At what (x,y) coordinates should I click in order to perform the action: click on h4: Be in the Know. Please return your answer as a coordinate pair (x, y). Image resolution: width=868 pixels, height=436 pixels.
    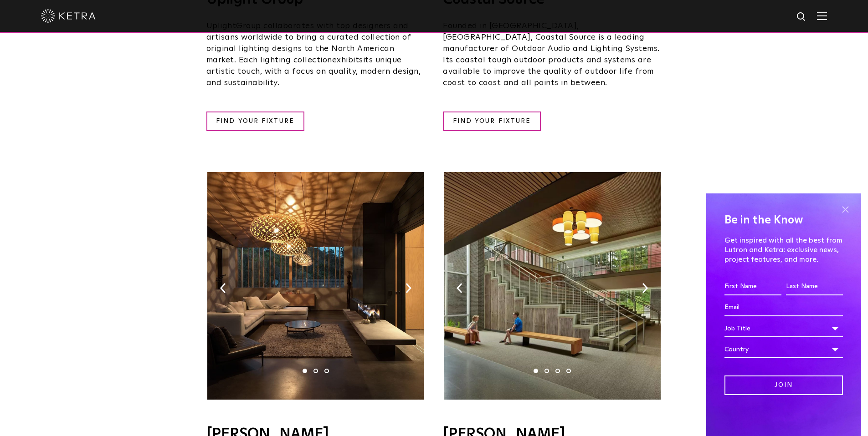
    Looking at the image, I should click on (784, 221).